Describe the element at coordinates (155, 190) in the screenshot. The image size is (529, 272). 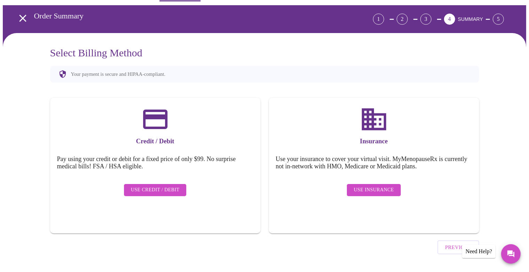
I see `button: Use Credit / Debit` at that location.